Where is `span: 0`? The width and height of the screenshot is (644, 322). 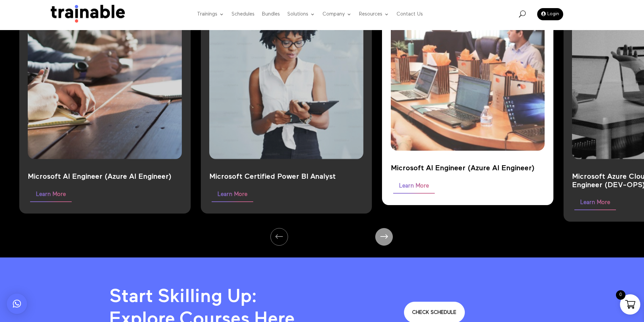 span: 0 is located at coordinates (620, 295).